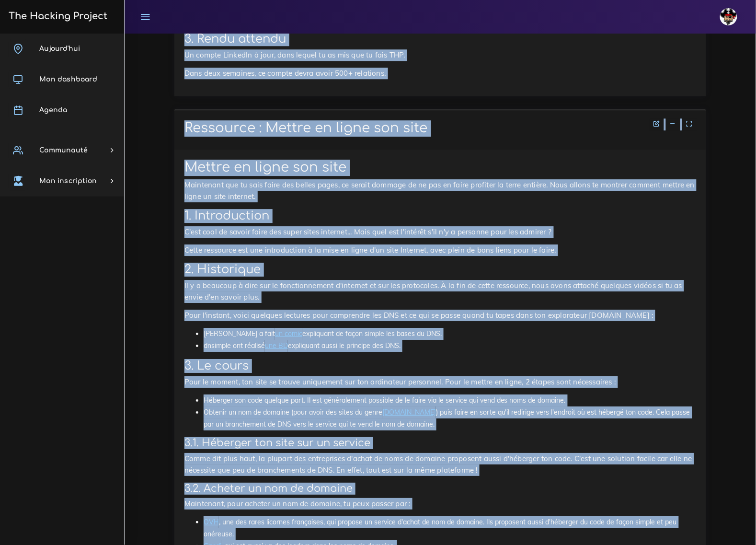 This screenshot has height=545, width=756. Describe the element at coordinates (440, 382) in the screenshot. I see `p: Pour le moment, ton site se trouve uniquement sur ton ordinateur personnel. Pour le mettre en lig...` at that location.